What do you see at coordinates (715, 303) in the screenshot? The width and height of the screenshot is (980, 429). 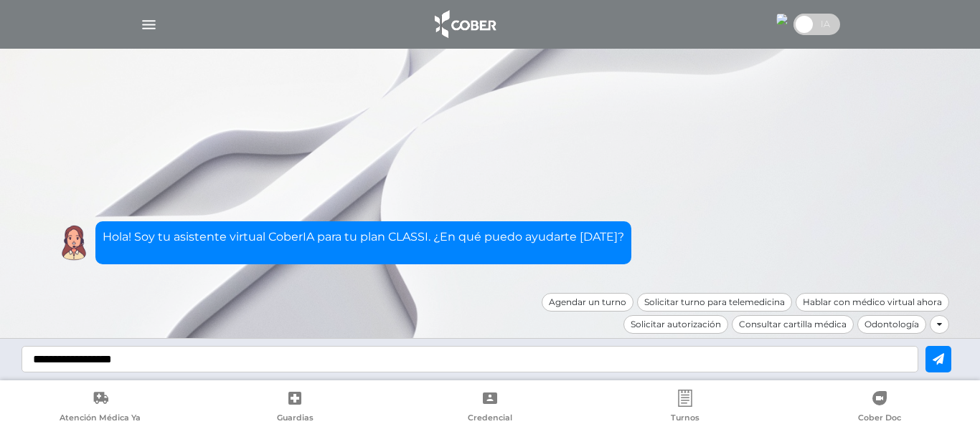 I see `div: Solicitar turno para telemedicina` at bounding box center [715, 303].